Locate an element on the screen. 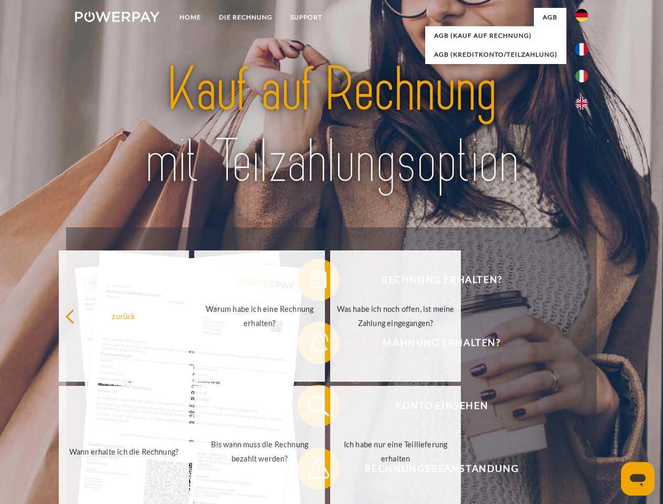 This screenshot has width=663, height=504. a: AGB (Kauf auf Rechnung) is located at coordinates (496, 36).